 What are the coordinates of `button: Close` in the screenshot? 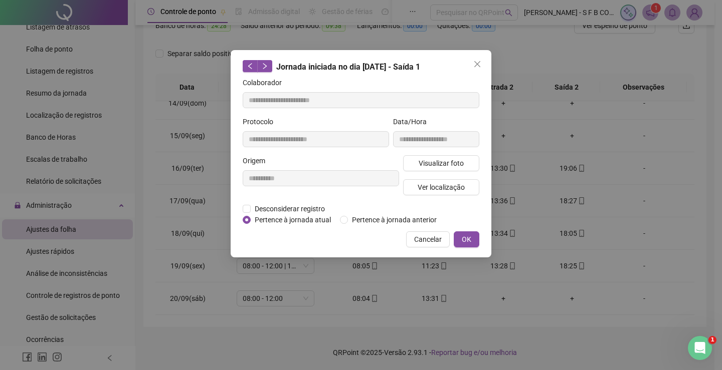 It's located at (477, 64).